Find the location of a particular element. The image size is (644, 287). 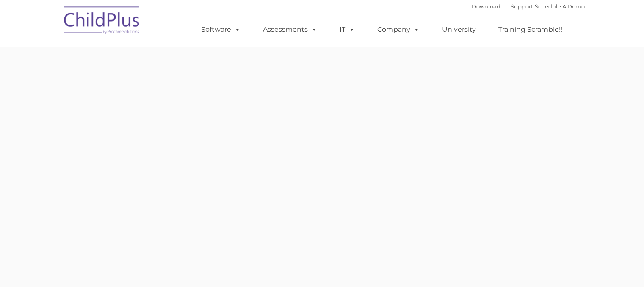

a: Support is located at coordinates (521, 7).